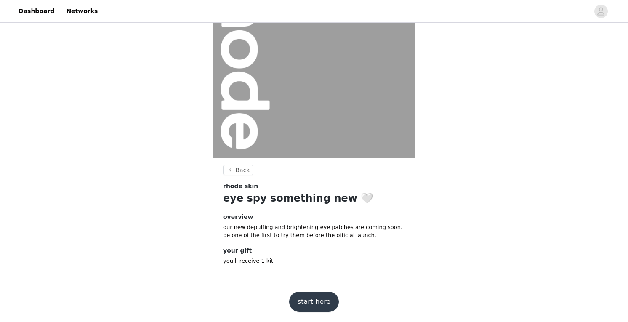 The width and height of the screenshot is (628, 322). I want to click on button: Back, so click(238, 170).